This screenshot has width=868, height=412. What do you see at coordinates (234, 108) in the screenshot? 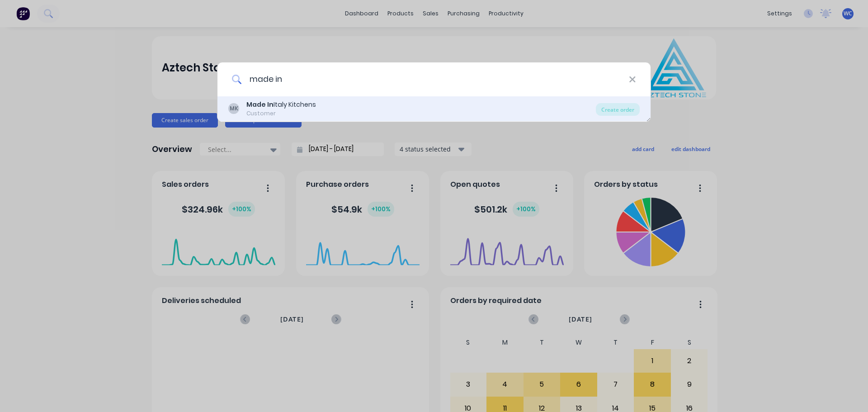
I see `div: MK` at bounding box center [234, 108].